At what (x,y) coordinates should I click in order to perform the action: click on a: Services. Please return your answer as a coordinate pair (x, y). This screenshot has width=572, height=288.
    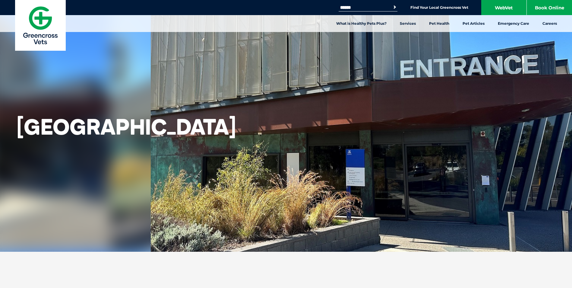
    Looking at the image, I should click on (408, 24).